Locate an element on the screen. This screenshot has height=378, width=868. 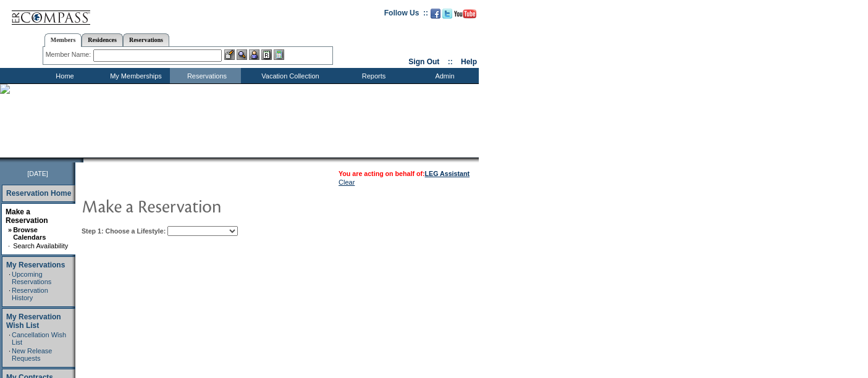
td: Reservations is located at coordinates (205, 75).